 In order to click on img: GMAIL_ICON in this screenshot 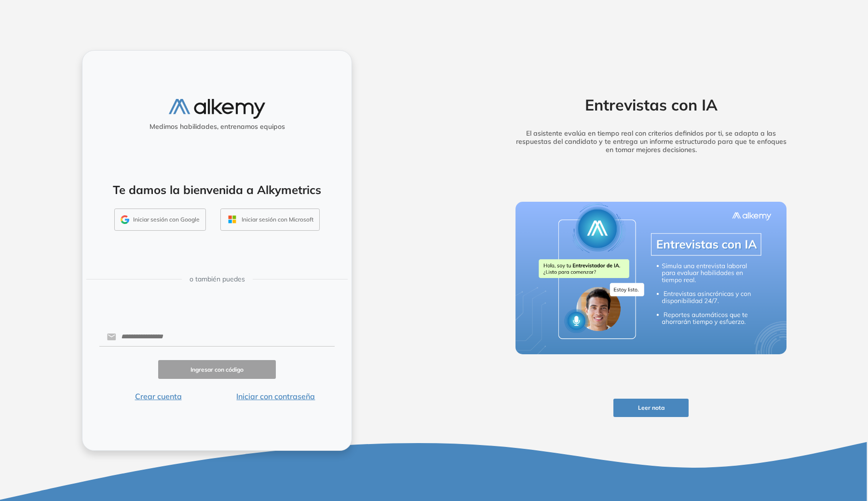, I will do `click(125, 219)`.